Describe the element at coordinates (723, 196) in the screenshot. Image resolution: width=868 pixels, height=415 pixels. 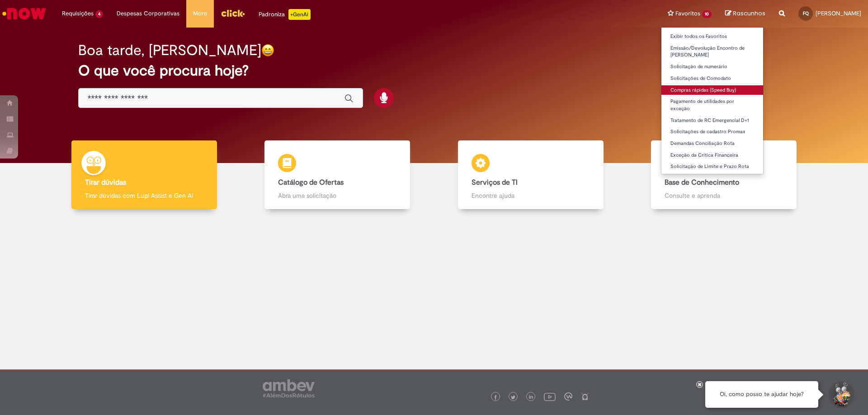
I see `p: Consulte e aprenda` at that location.